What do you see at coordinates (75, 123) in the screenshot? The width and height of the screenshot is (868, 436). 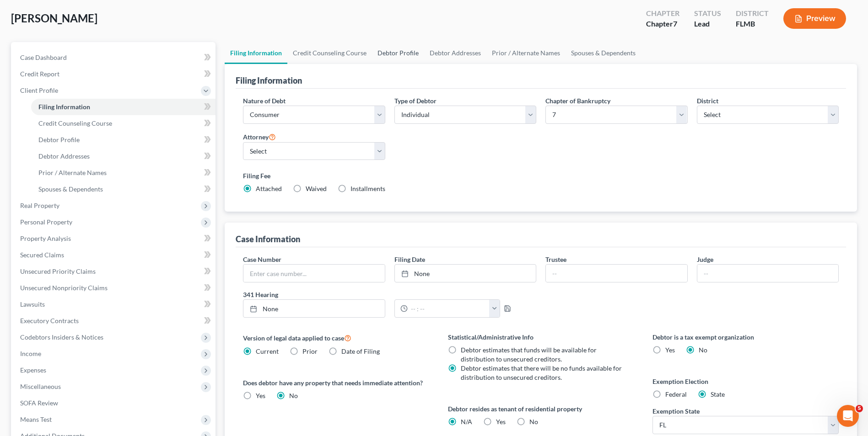 I see `span: Credit Counseling Course` at bounding box center [75, 123].